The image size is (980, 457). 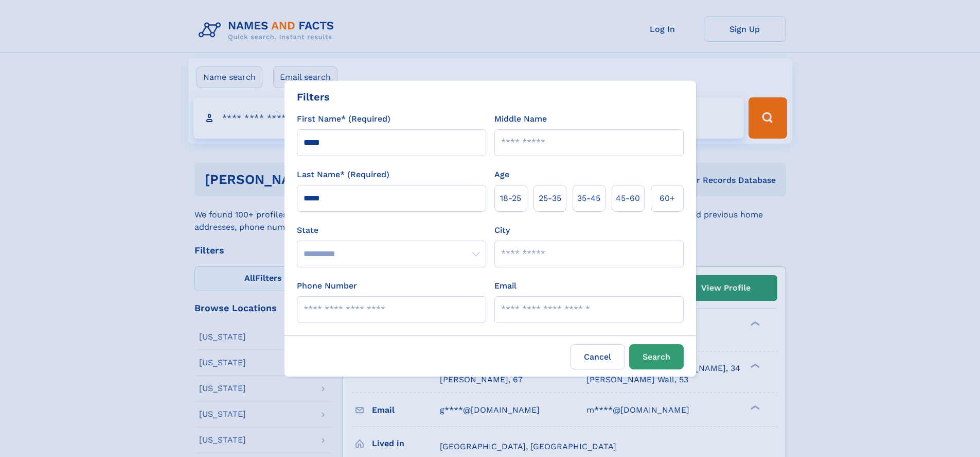 I want to click on span: 60+, so click(x=667, y=198).